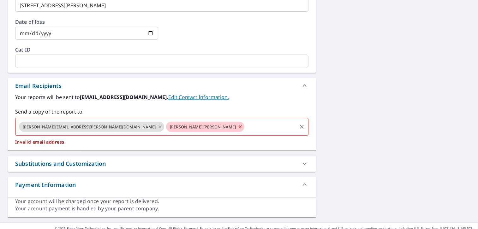 The height and width of the screenshot is (229, 478). Describe the element at coordinates (162, 201) in the screenshot. I see `div: Your account will be charged once your report is delivered.` at that location.